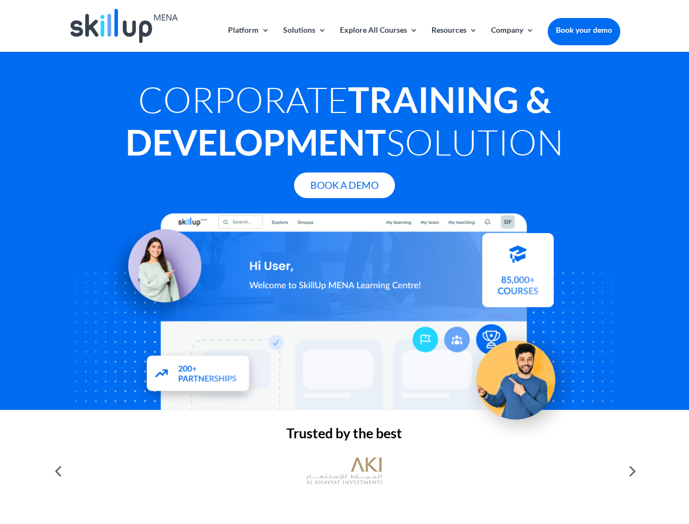 This screenshot has width=689, height=524. What do you see at coordinates (512, 39) in the screenshot?
I see `a: Company` at bounding box center [512, 39].